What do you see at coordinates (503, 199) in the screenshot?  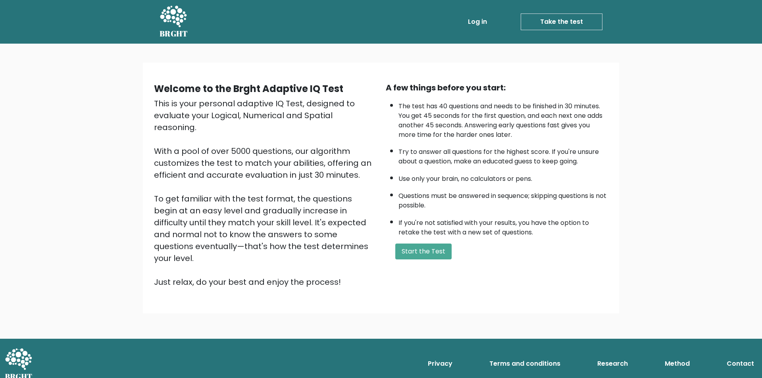 I see `li: Questions must be answered in sequence; skipping questions is not possible.` at bounding box center [503, 199].